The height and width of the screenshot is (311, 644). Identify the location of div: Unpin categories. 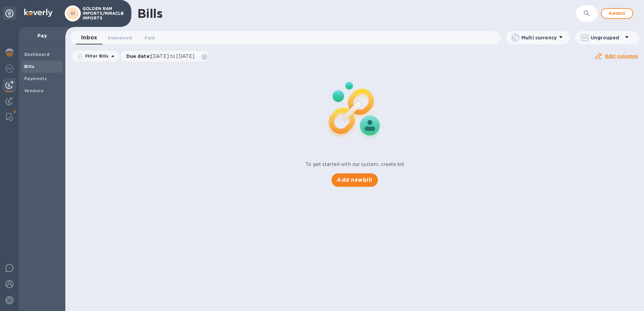
(10, 13).